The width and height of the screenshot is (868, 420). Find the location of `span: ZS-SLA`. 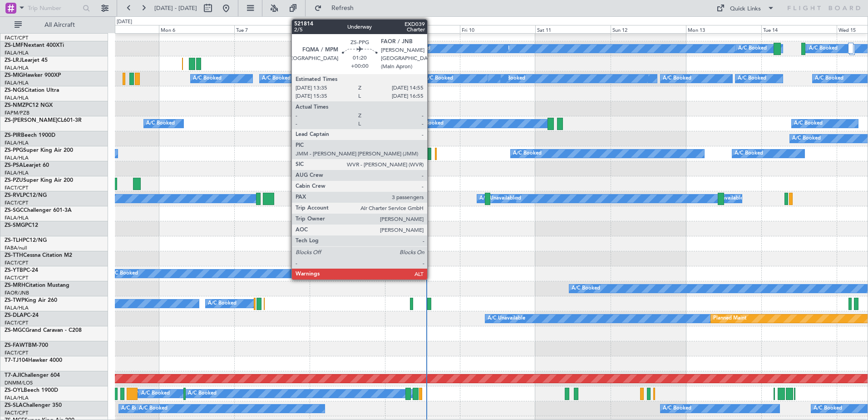

span: ZS-SLA is located at coordinates (13, 405).